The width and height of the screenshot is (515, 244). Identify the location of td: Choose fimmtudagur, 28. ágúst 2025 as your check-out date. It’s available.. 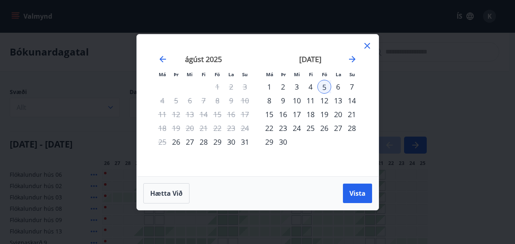
(204, 142).